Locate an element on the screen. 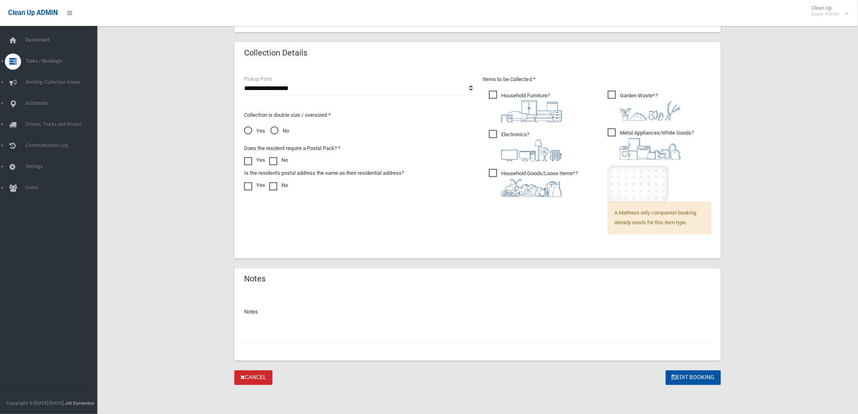 Image resolution: width=858 pixels, height=414 pixels. span: Clean Up is located at coordinates (828, 11).